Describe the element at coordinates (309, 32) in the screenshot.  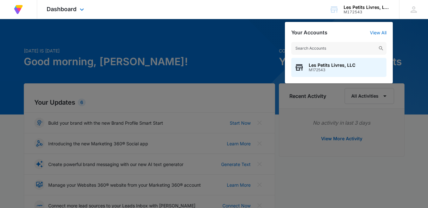
I see `h2: Your Accounts` at that location.